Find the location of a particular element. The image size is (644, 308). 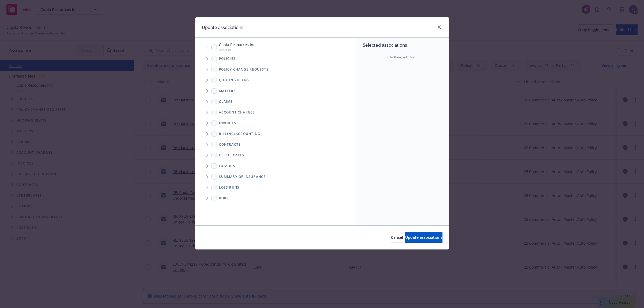

button: Update associations is located at coordinates (424, 238).